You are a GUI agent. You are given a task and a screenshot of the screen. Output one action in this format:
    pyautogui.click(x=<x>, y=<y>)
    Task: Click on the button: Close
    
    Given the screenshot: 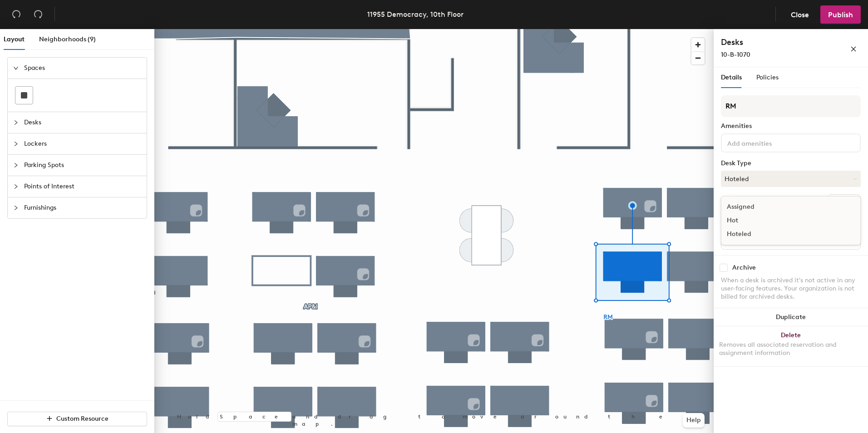 What is the action you would take?
    pyautogui.click(x=800, y=15)
    